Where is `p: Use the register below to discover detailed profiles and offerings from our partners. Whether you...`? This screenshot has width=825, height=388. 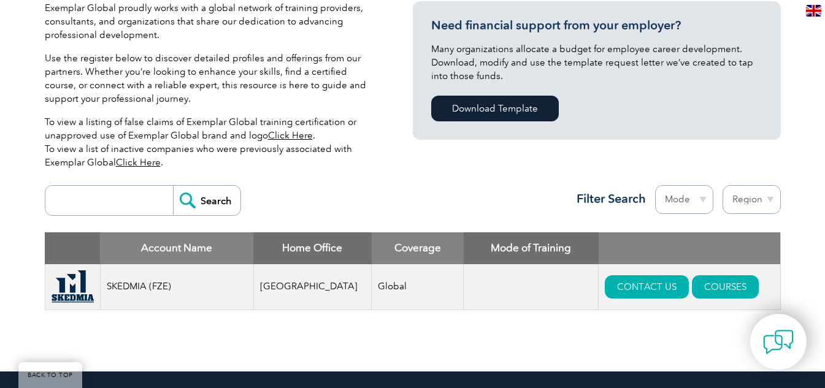
p: Use the register below to discover detailed profiles and offerings from our partners. Whether you... is located at coordinates (210, 79).